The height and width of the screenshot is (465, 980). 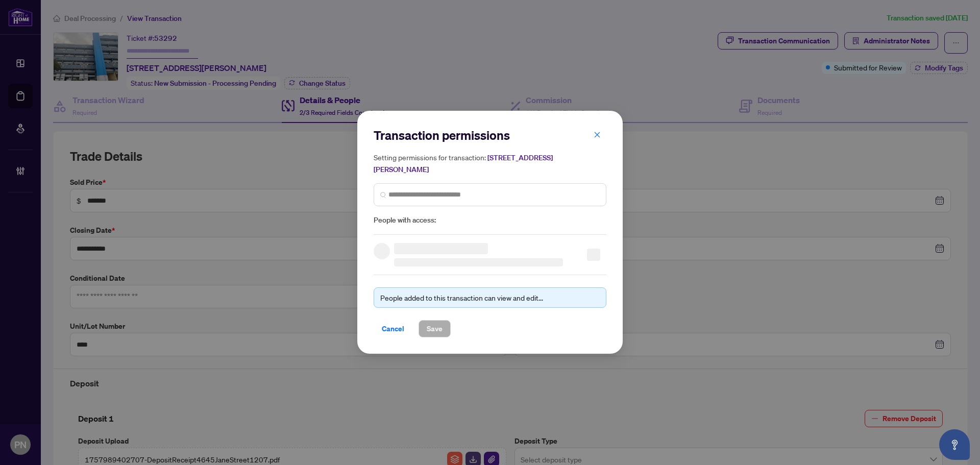 I want to click on img: search_icon, so click(x=383, y=195).